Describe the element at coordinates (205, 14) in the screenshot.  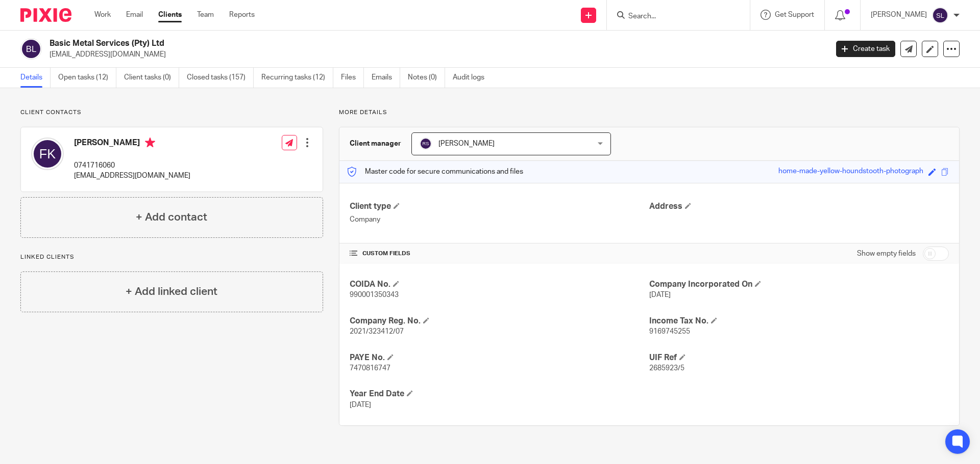
I see `a: Team` at that location.